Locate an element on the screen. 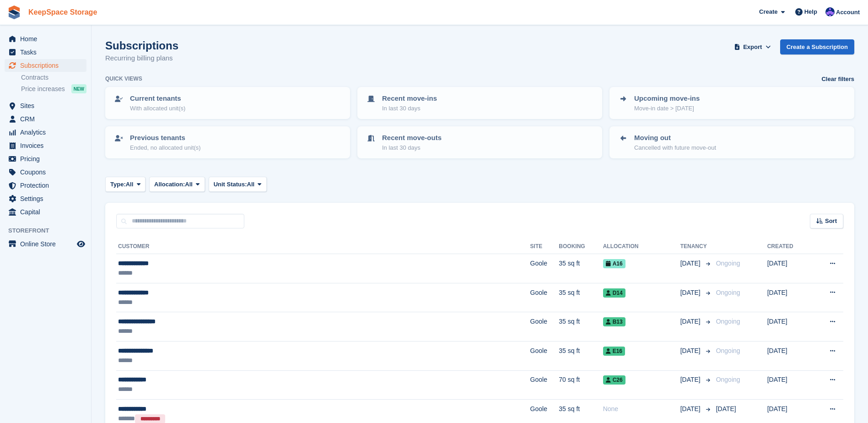 This screenshot has width=868, height=423. th: Customer is located at coordinates (323, 247).